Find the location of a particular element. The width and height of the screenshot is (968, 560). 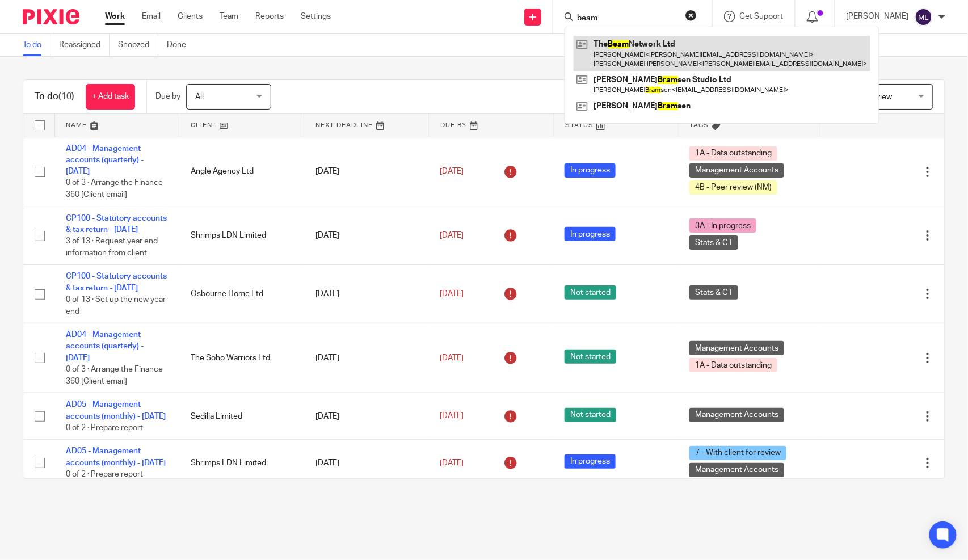

a: Email is located at coordinates (151, 16).